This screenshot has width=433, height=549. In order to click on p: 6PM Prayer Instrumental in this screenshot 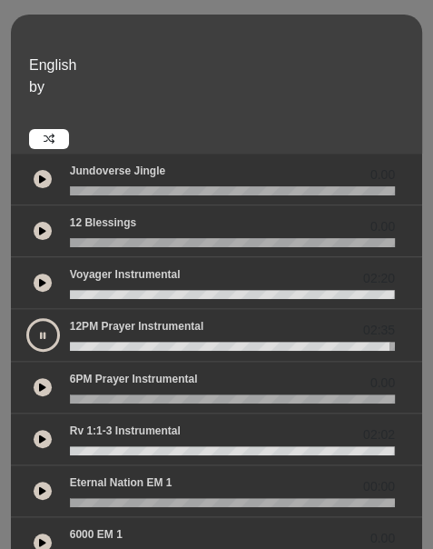, I will do `click(133, 379)`.